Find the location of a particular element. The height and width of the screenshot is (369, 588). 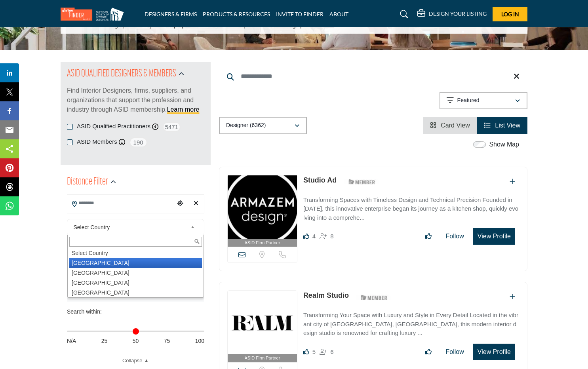

p: Featured is located at coordinates (468, 100).